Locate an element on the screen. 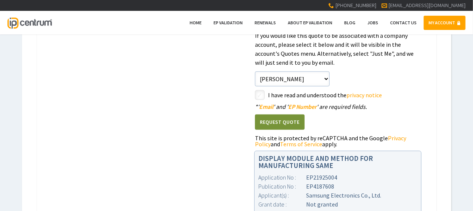  span: Jobs is located at coordinates (373, 22).